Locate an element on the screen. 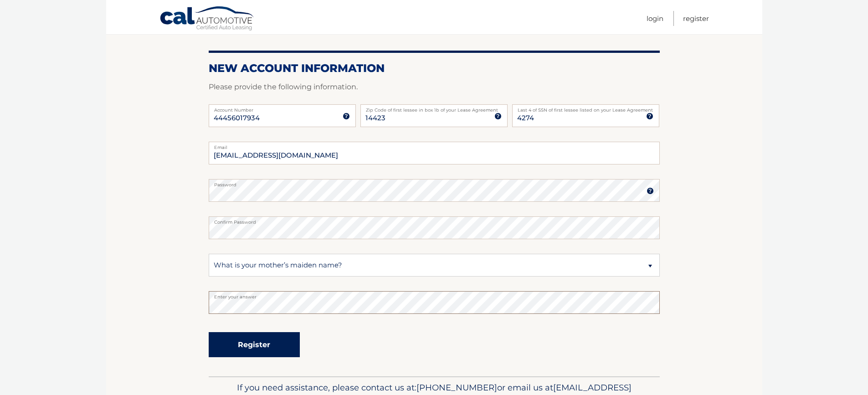  label: Zip Code of first lessee in box 1b of your Lease Agreement is located at coordinates (434, 108).